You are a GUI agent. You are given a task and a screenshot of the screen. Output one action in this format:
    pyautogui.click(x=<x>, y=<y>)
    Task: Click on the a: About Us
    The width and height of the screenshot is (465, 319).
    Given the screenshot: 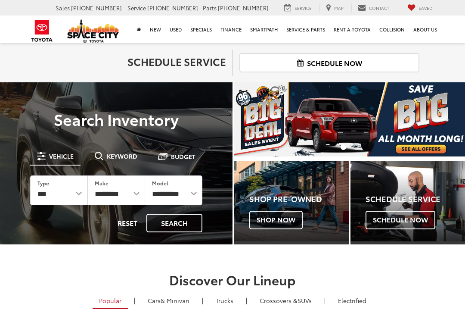 What is the action you would take?
    pyautogui.click(x=425, y=29)
    